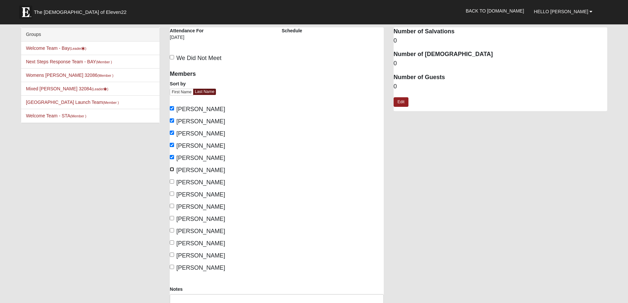 Image resolution: width=628 pixels, height=303 pixels. Describe the element at coordinates (292, 31) in the screenshot. I see `label: Schedule` at that location.